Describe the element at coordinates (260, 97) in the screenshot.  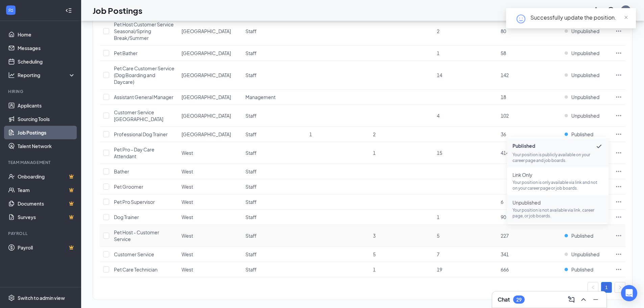
I see `span: Management` at that location.